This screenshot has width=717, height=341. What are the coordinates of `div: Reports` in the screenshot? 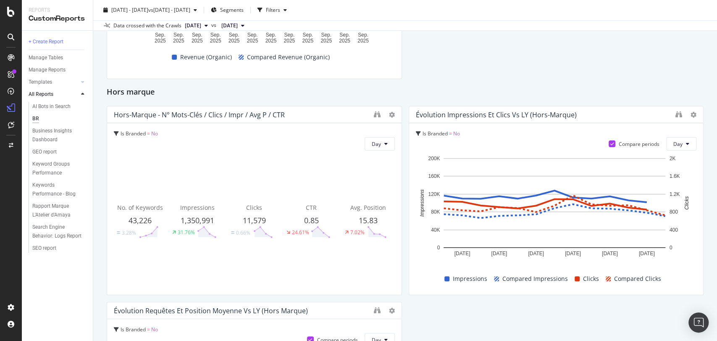 It's located at (57, 10).